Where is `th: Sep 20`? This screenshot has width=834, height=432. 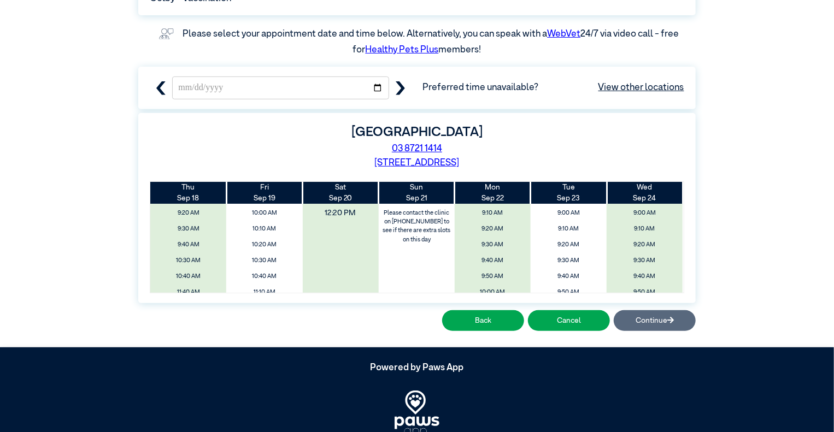
th: Sep 20 is located at coordinates (340, 193).